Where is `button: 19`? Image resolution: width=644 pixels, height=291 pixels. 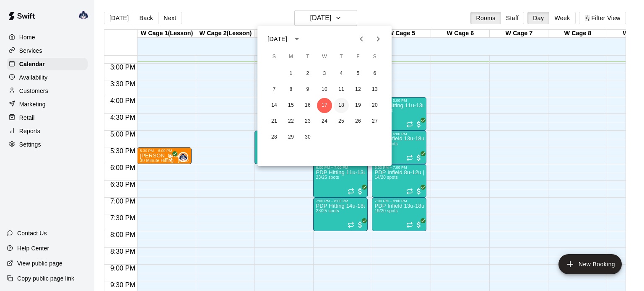 button: 19 is located at coordinates (358, 106).